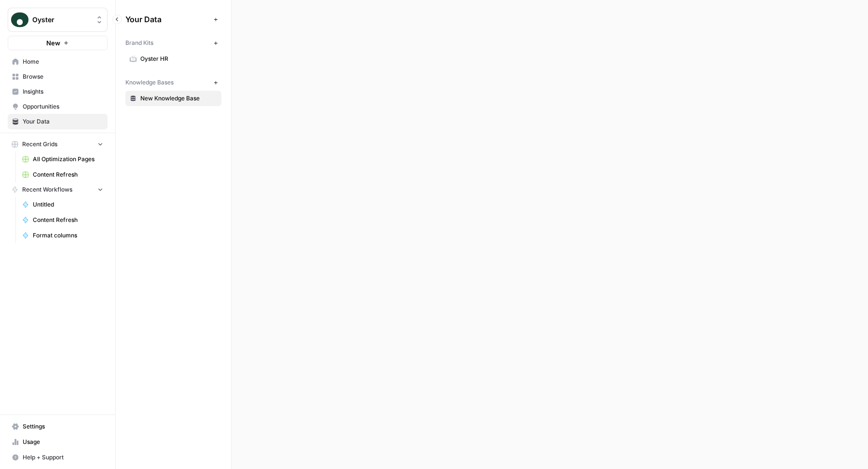 This screenshot has width=868, height=469. What do you see at coordinates (63, 62) in the screenshot?
I see `span: Home` at bounding box center [63, 62].